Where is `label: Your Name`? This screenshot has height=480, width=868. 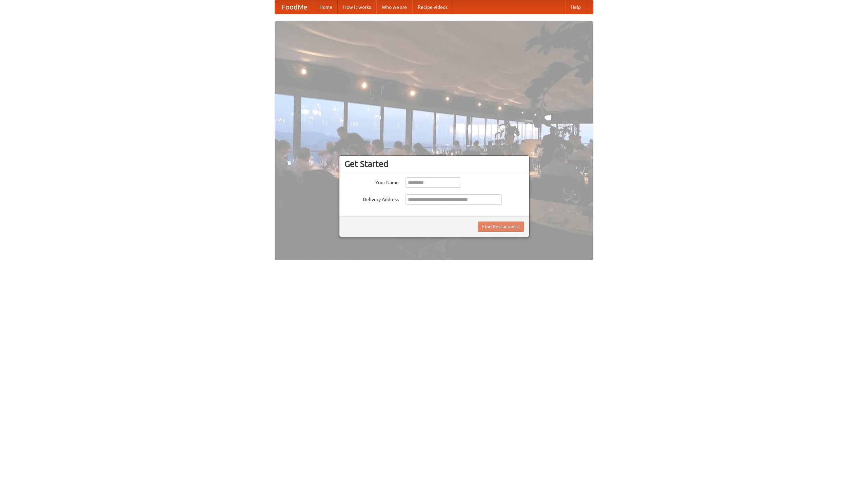 label: Your Name is located at coordinates (371, 182).